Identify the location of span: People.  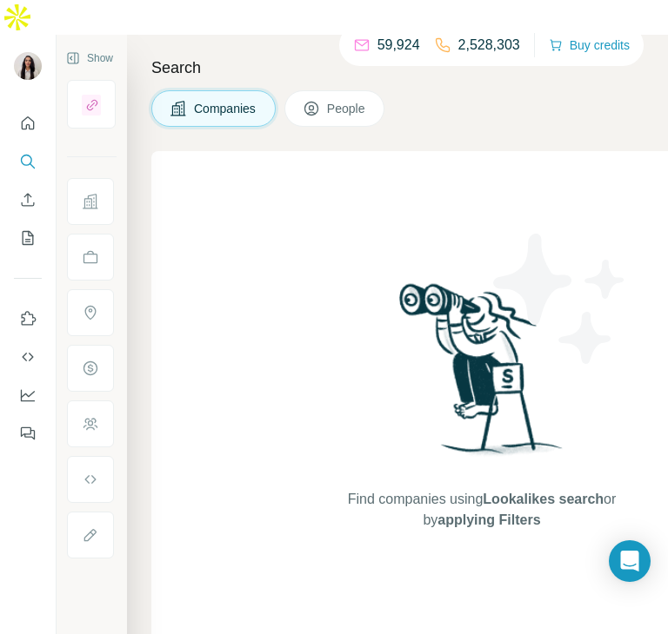
(347, 109).